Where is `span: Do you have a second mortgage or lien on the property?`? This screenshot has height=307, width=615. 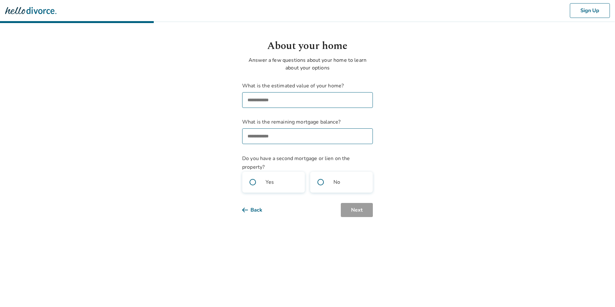 span: Do you have a second mortgage or lien on the property? is located at coordinates (296, 163).